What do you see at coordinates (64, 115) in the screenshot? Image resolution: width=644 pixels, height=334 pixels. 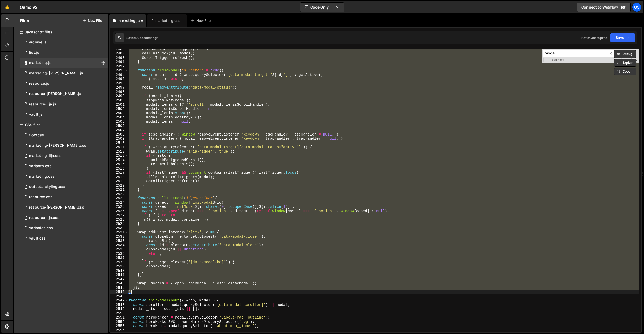 I see `div: 16596/45133.js` at bounding box center [64, 115].